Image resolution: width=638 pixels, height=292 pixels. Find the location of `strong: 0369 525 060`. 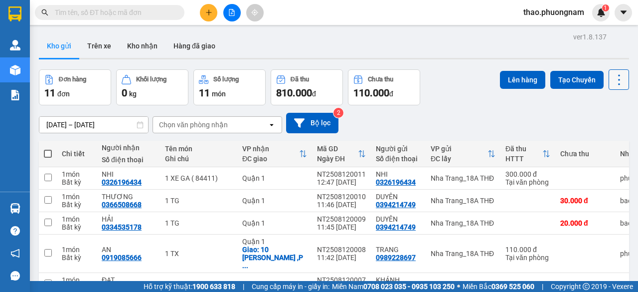

strong: 0369 525 060 is located at coordinates (513, 286).